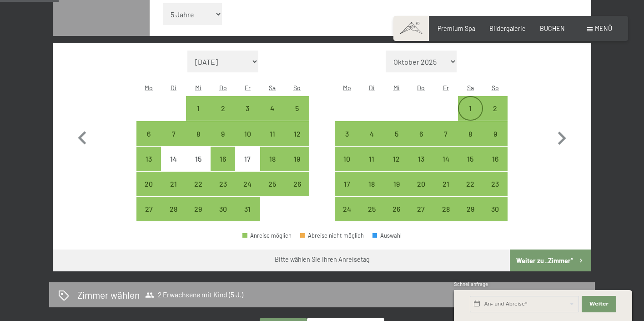 This screenshot has width=644, height=321. Describe the element at coordinates (273, 167) in the screenshot. I see `div: 18` at that location.